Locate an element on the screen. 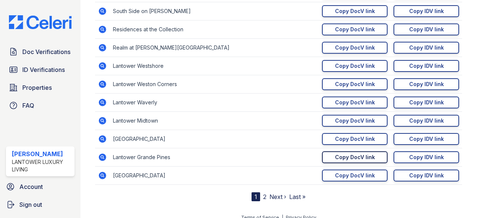  span: Sign out is located at coordinates (31, 205).